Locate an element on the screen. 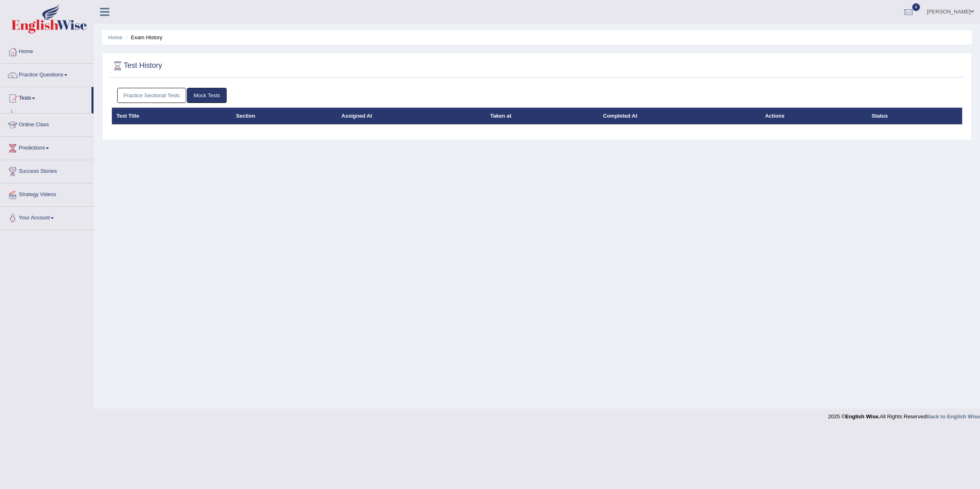 The height and width of the screenshot is (489, 980). strong: Back to English Wise is located at coordinates (953, 417).